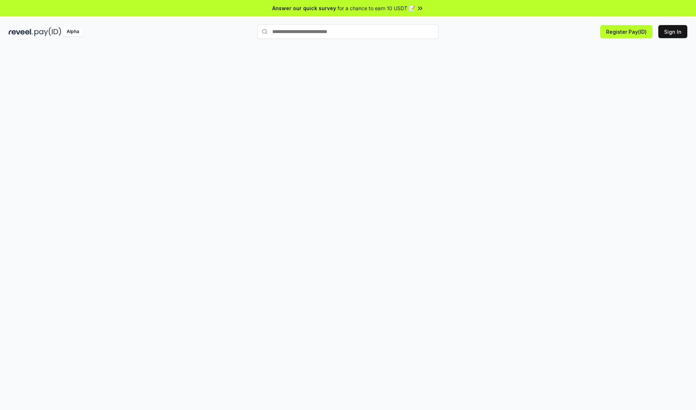  What do you see at coordinates (376, 8) in the screenshot?
I see `span: for a chance to earn 10 USDT 📝` at bounding box center [376, 8].